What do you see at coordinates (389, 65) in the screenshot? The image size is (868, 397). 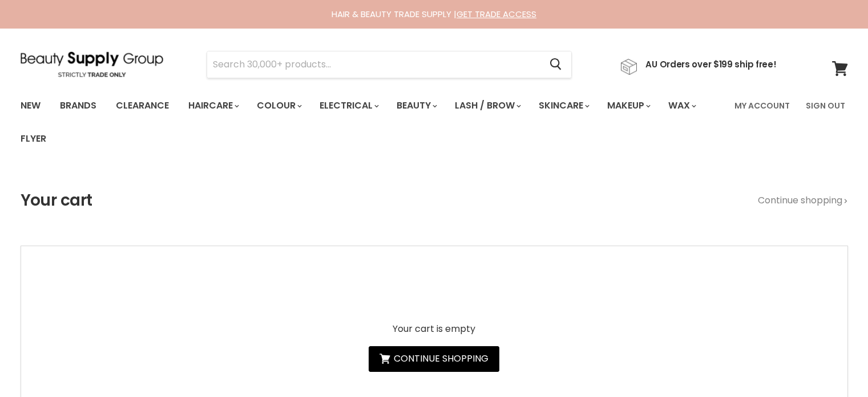 I see `form: Product` at bounding box center [389, 65].